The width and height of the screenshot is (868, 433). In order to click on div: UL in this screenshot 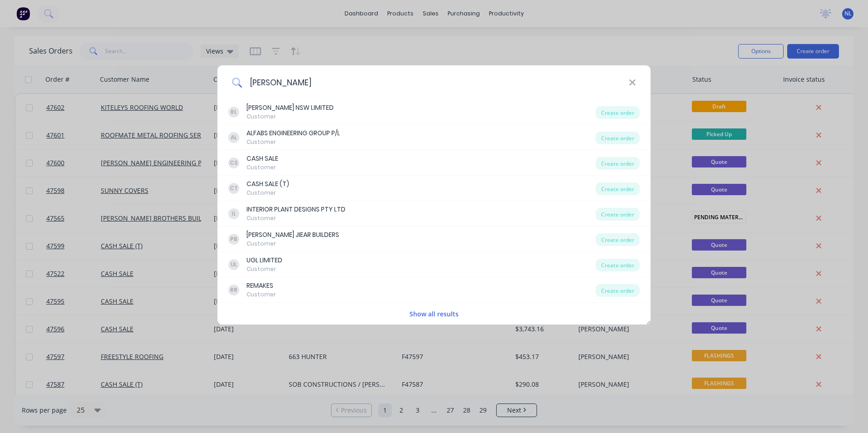, I will do `click(234, 265)`.